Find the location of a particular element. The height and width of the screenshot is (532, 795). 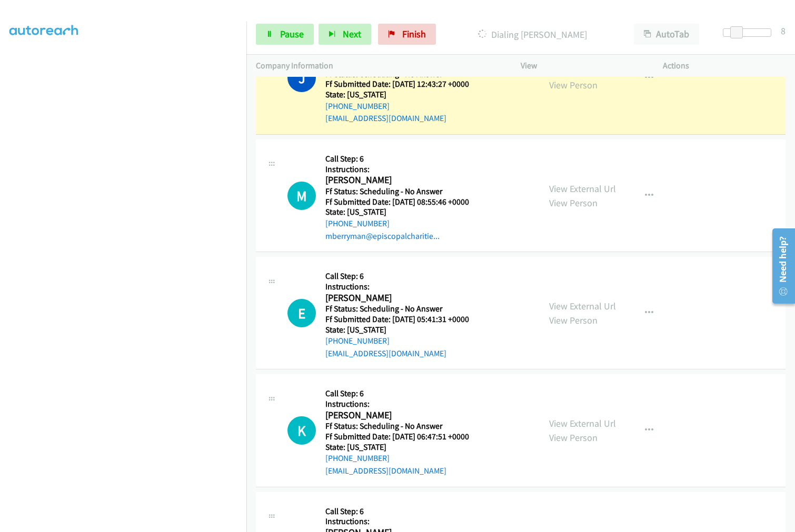

h1: J is located at coordinates (302, 78).